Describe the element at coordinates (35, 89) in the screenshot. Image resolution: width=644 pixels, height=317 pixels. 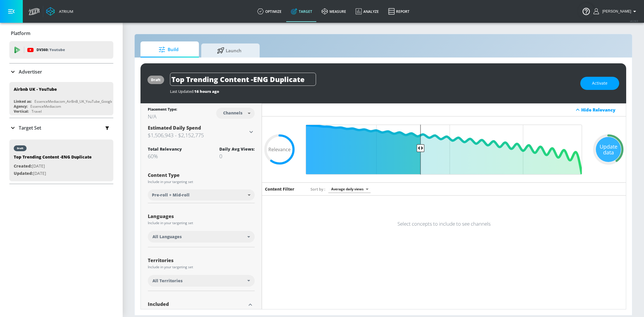
I see `div: Airbnb UK - YouTube` at that location.